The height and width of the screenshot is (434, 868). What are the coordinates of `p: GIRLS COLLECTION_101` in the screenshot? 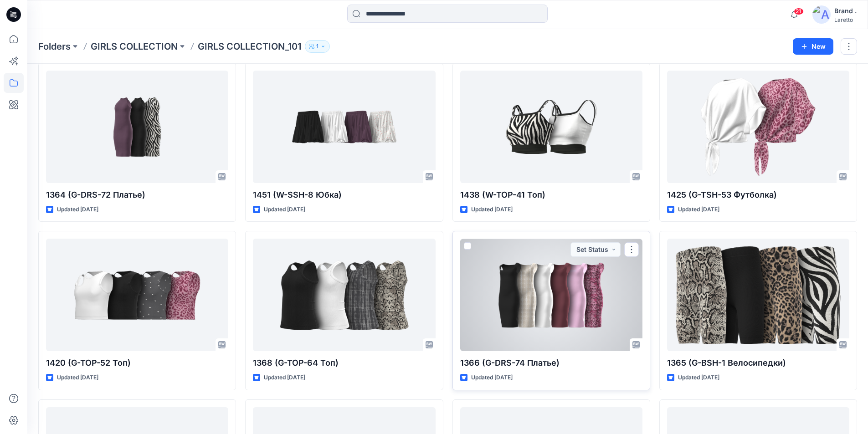 It's located at (249, 46).